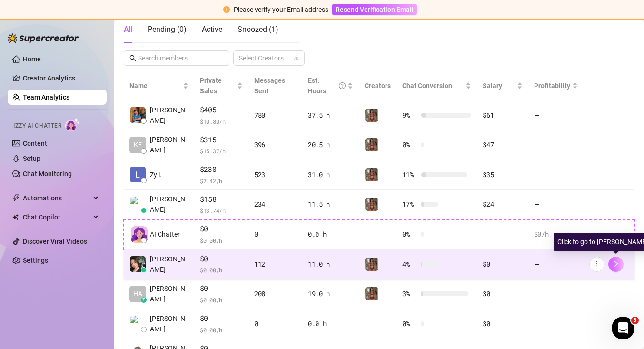 The image size is (644, 349). Describe the element at coordinates (331, 205) in the screenshot. I see `div: 11.5 h` at that location.